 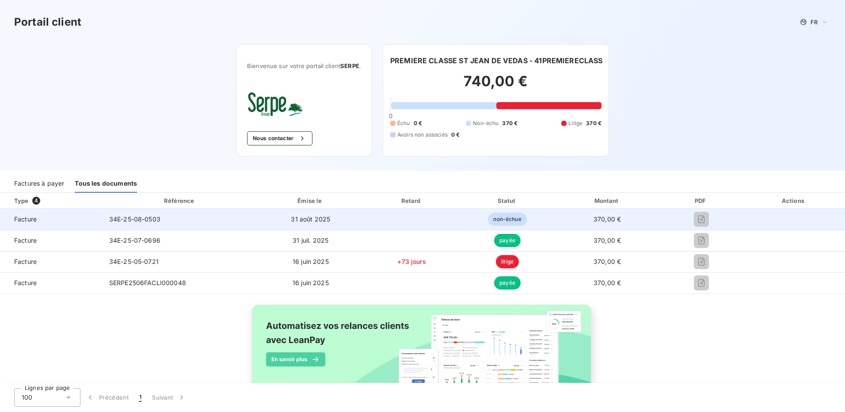 What do you see at coordinates (36, 201) in the screenshot?
I see `span: 4` at bounding box center [36, 201].